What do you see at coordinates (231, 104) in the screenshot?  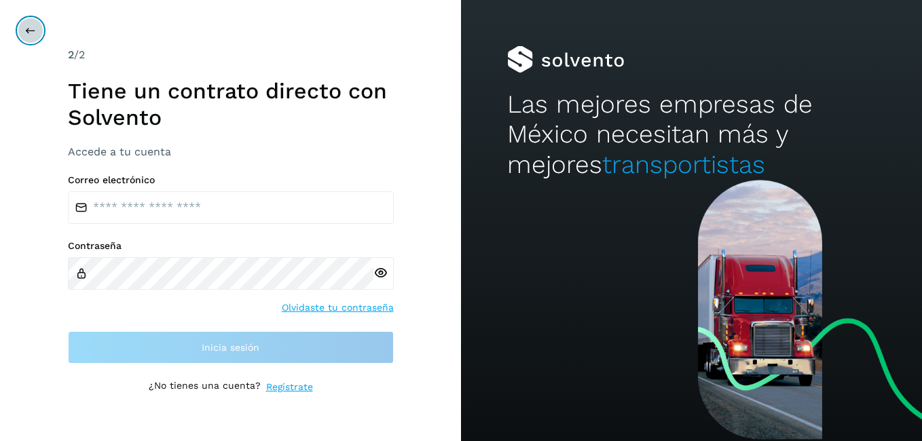 I see `h1: Tiene un contrato directo con Solvento` at bounding box center [231, 104].